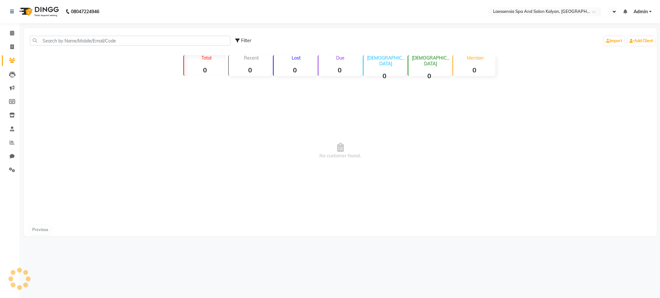 This screenshot has width=660, height=298. What do you see at coordinates (614, 41) in the screenshot?
I see `a: Import` at bounding box center [614, 41].